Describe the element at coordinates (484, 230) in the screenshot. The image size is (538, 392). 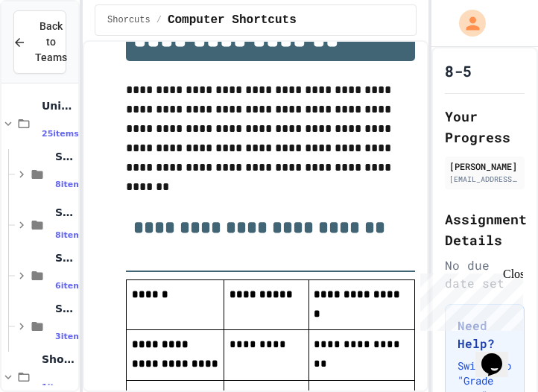
I see `h2: Assignment Details` at that location.